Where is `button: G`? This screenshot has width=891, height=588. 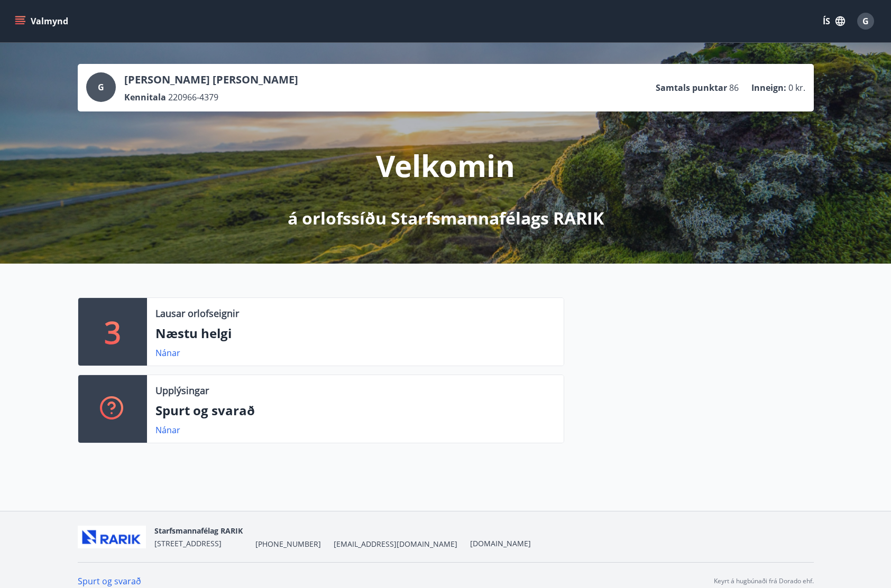 button: G is located at coordinates (865, 21).